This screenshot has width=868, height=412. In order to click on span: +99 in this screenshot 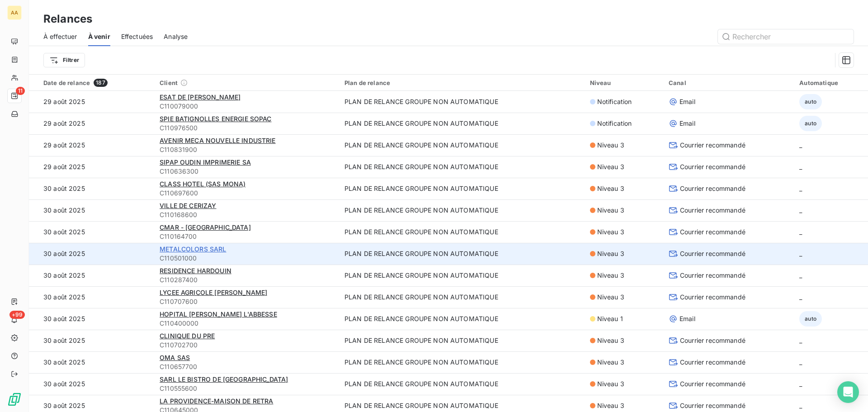, I will do `click(17, 314)`.